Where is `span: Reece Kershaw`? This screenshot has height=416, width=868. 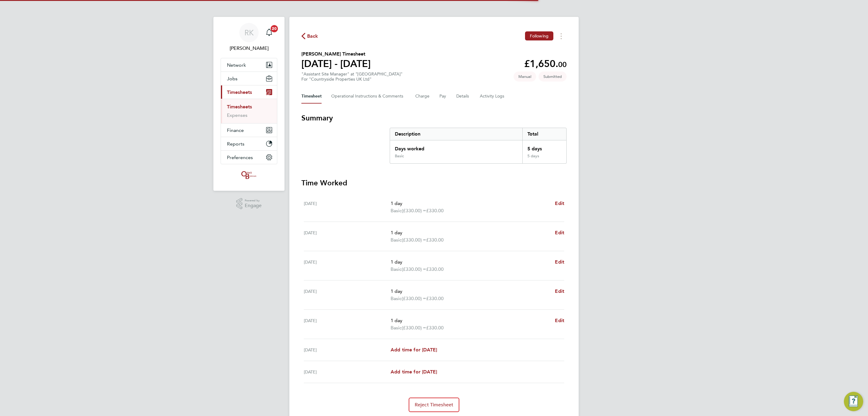
span: Reece Kershaw is located at coordinates (249, 48).